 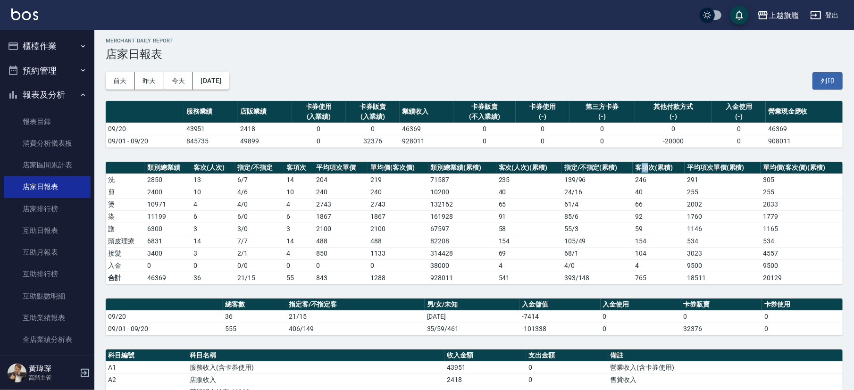 I want to click on th: 業績收入, so click(x=426, y=112).